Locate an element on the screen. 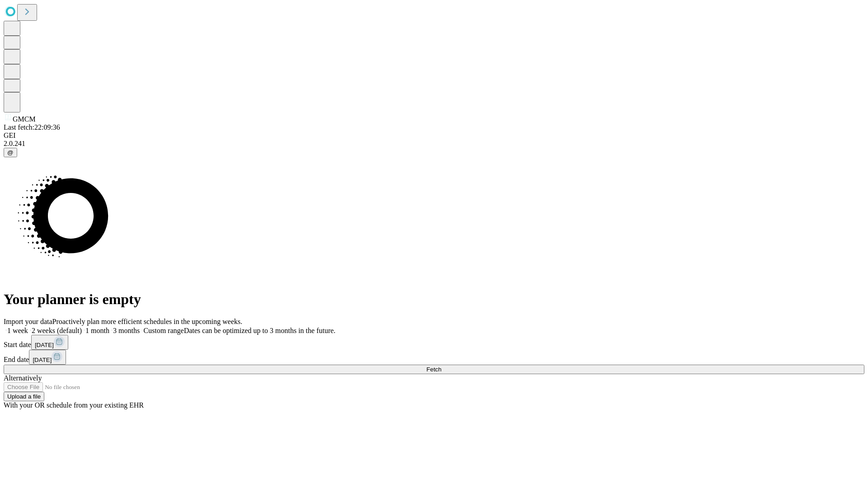 The height and width of the screenshot is (488, 868). span: GMCM is located at coordinates (24, 119).